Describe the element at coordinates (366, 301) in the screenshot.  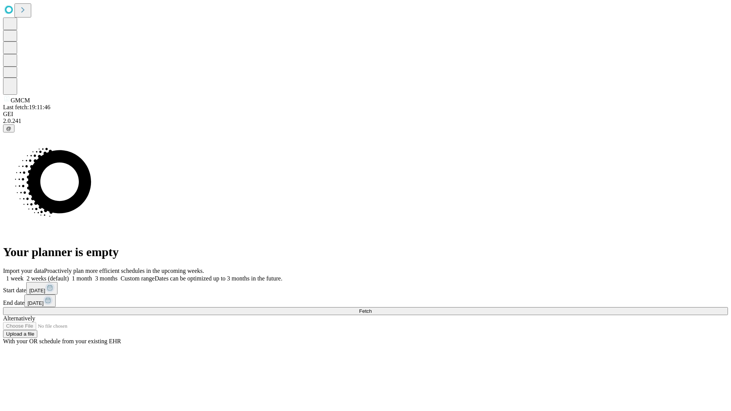
I see `div: End date` at that location.